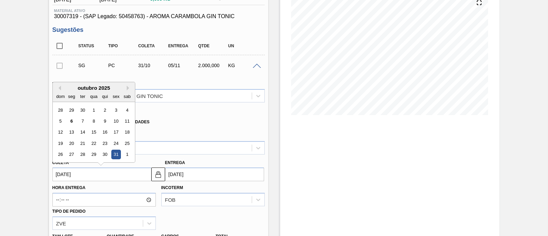 This screenshot has width=548, height=236. I want to click on div: Choose terça-feira, 21 de outubro de 2025, so click(82, 143).